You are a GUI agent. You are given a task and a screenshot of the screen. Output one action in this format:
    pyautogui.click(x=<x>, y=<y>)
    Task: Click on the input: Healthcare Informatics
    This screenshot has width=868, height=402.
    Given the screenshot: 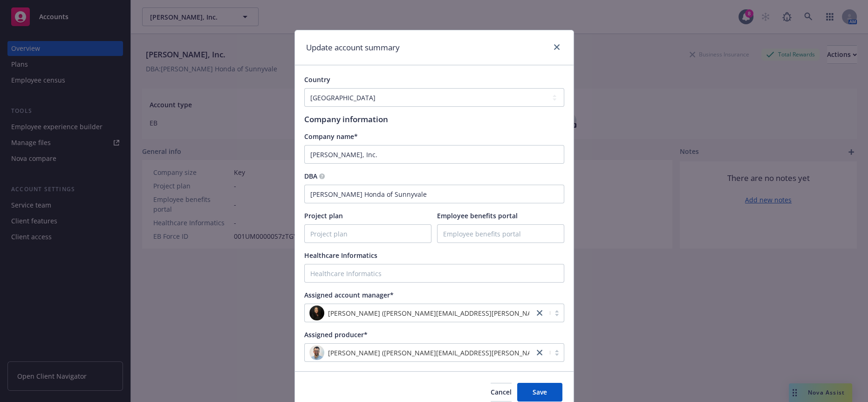 What is the action you would take?
    pyautogui.click(x=434, y=273)
    